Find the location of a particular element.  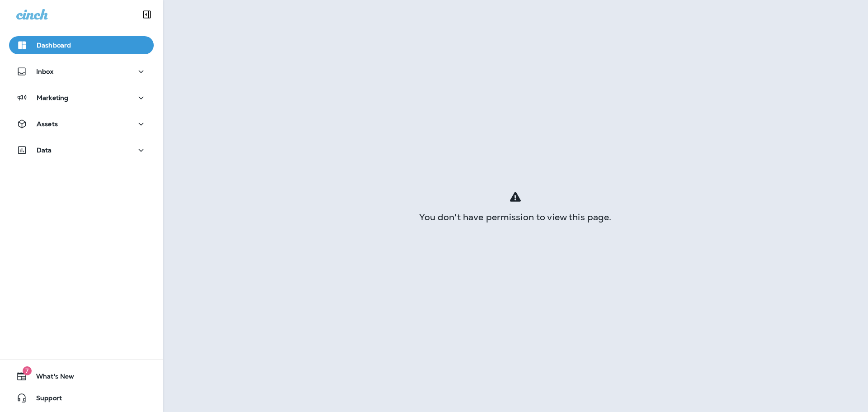

span: What's New is located at coordinates (51, 378).